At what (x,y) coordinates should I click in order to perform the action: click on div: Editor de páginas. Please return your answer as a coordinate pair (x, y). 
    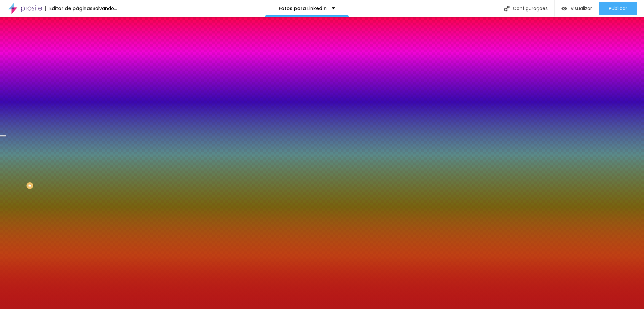
    Looking at the image, I should click on (69, 8).